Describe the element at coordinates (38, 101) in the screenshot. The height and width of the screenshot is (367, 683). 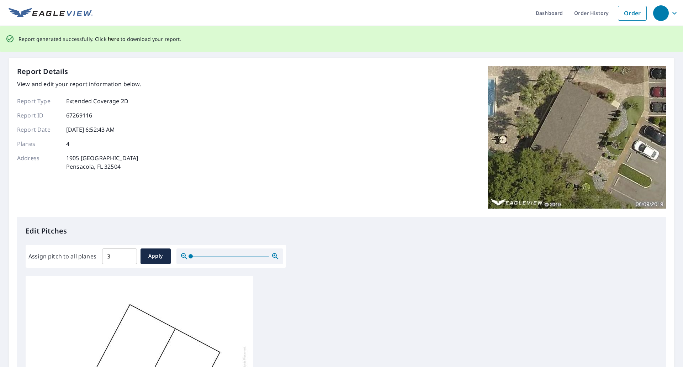
I see `p: Report Type` at that location.